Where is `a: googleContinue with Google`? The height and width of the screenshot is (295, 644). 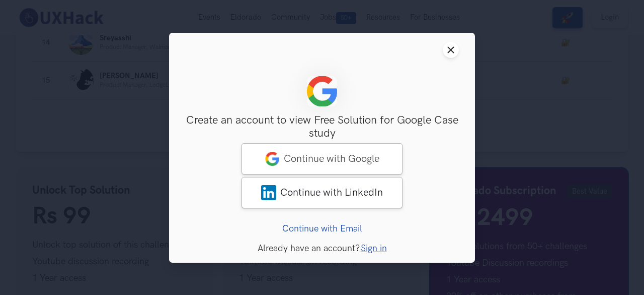 a: googleContinue with Google is located at coordinates (322, 158).